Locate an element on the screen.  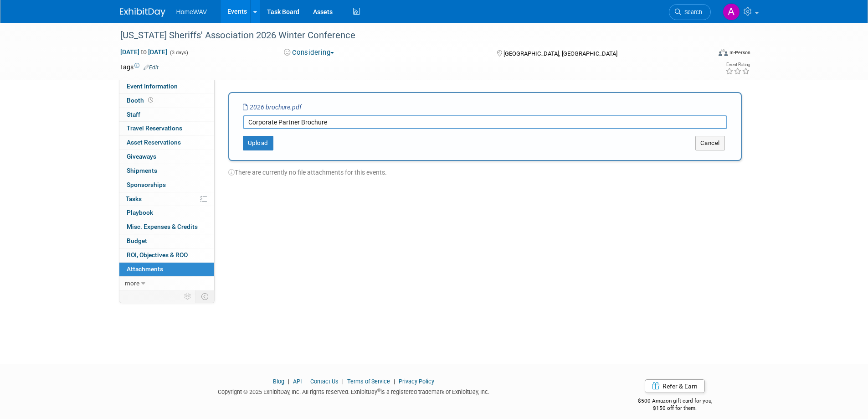
span: Misc. Expenses & Credits is located at coordinates (162, 226).